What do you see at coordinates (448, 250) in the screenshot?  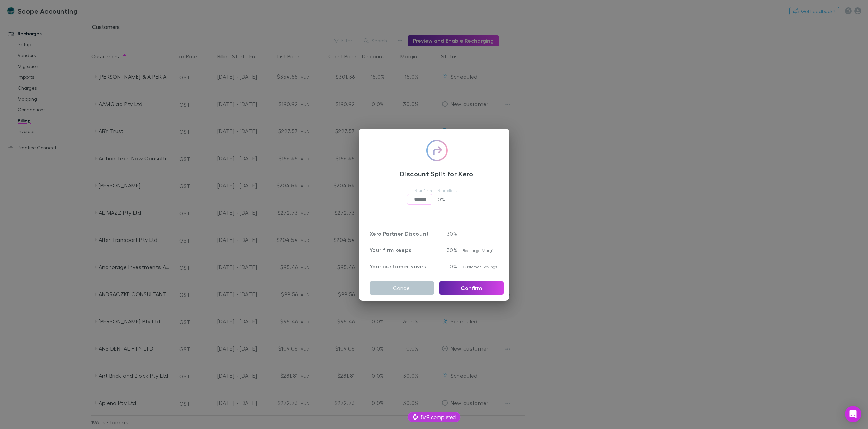 I see `p: 30%` at bounding box center [448, 250].